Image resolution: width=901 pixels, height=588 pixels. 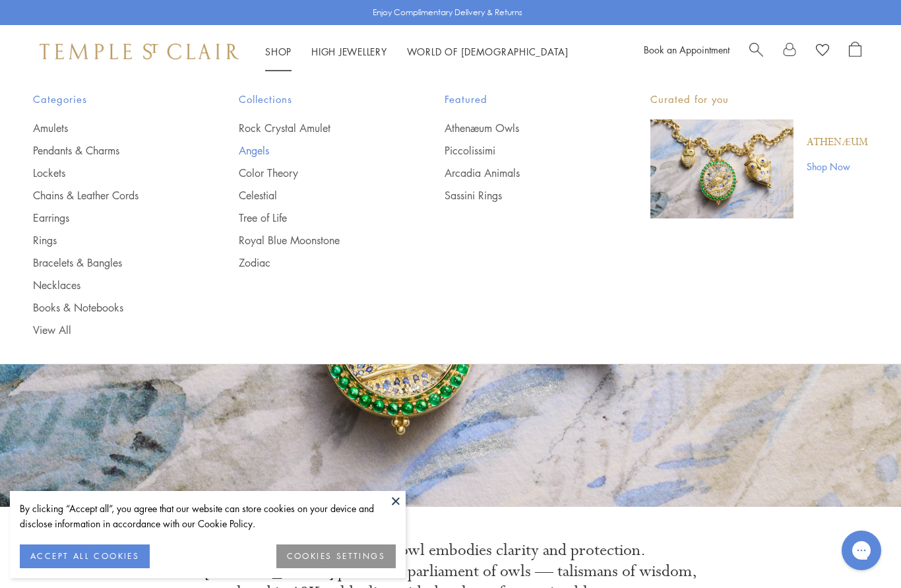 What do you see at coordinates (316, 150) in the screenshot?
I see `a: Angels` at bounding box center [316, 150].